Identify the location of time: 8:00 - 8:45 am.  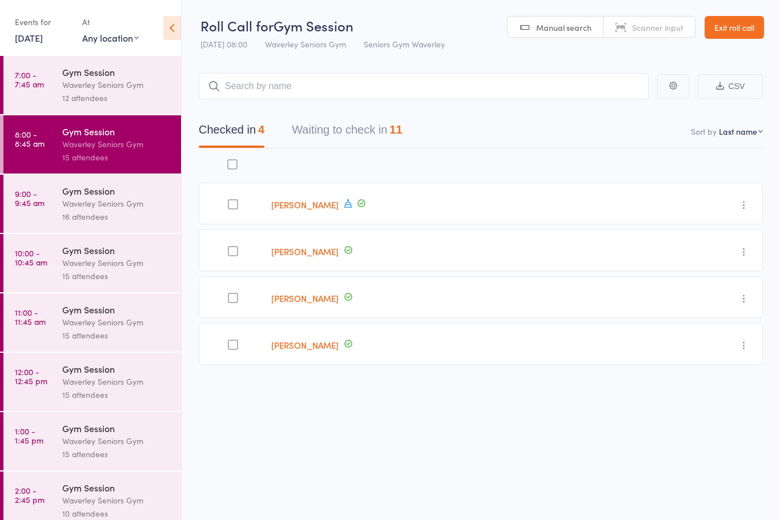
(30, 139).